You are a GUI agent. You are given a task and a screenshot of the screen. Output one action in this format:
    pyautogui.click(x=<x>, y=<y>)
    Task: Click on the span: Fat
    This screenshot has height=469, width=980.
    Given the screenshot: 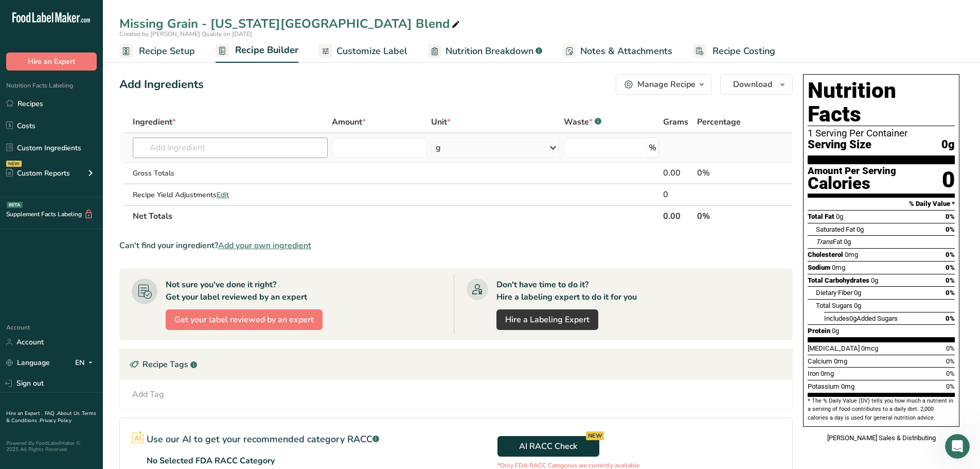 What is the action you would take?
    pyautogui.click(x=828, y=241)
    